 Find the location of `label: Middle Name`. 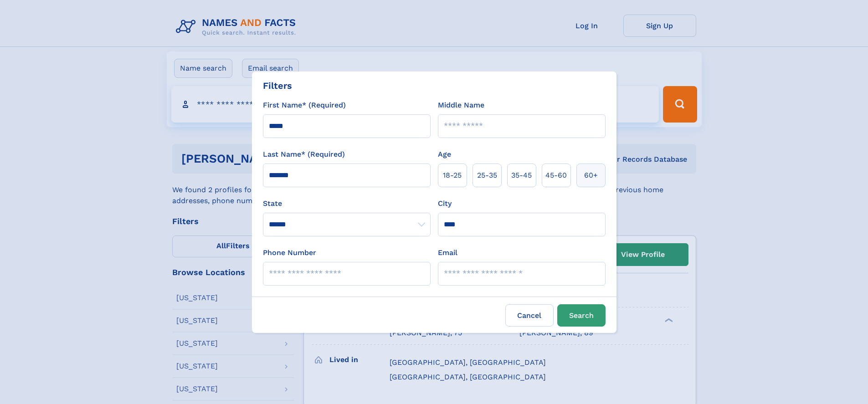

label: Middle Name is located at coordinates (461, 106).